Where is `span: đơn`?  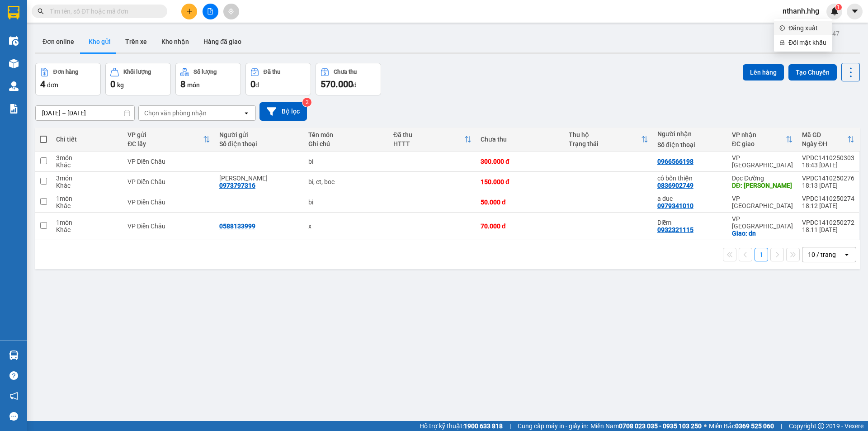
span: đơn is located at coordinates (52, 85).